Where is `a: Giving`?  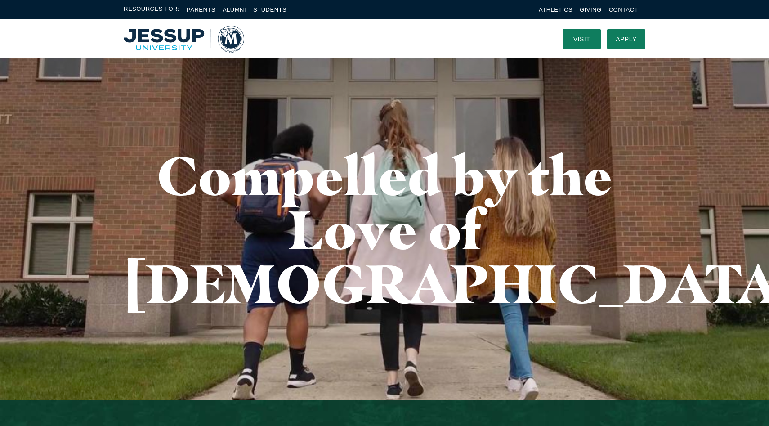 a: Giving is located at coordinates (591, 9).